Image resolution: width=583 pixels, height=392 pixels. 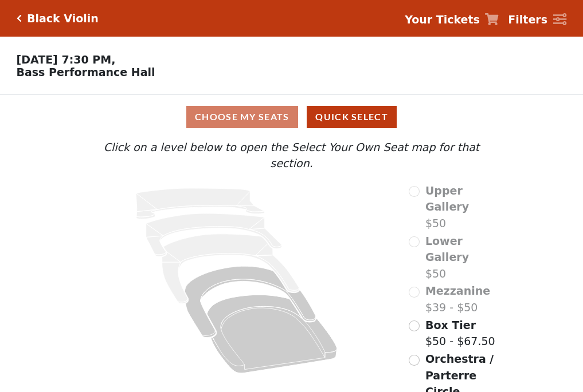 What do you see at coordinates (452, 19) in the screenshot?
I see `a: Your Tickets` at bounding box center [452, 19].